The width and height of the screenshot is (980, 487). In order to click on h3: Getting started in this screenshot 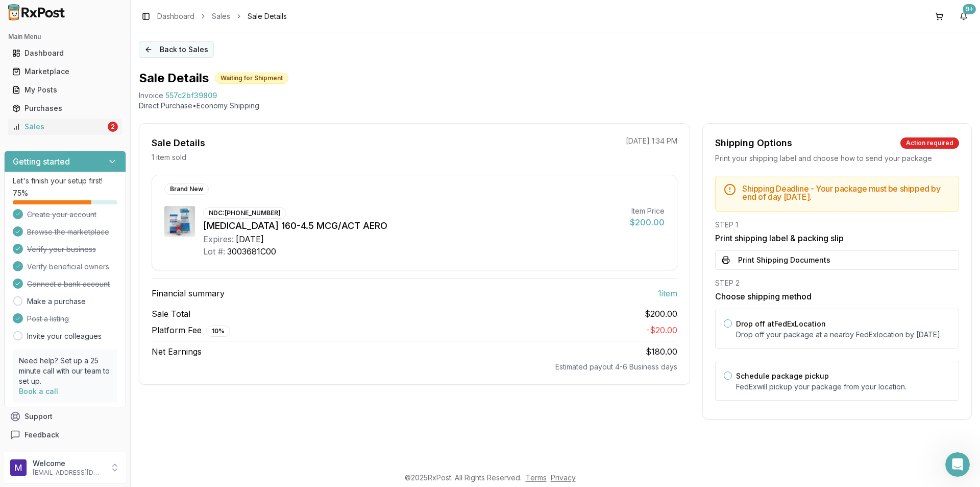, I will do `click(41, 161)`.